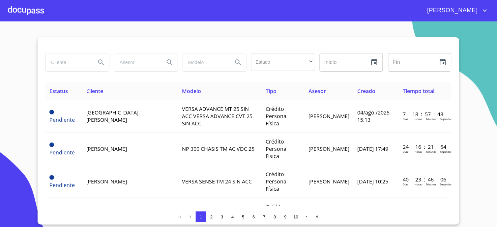 Image resolution: width=497 pixels, height=227 pixels. I want to click on span: Asesor, so click(318, 91).